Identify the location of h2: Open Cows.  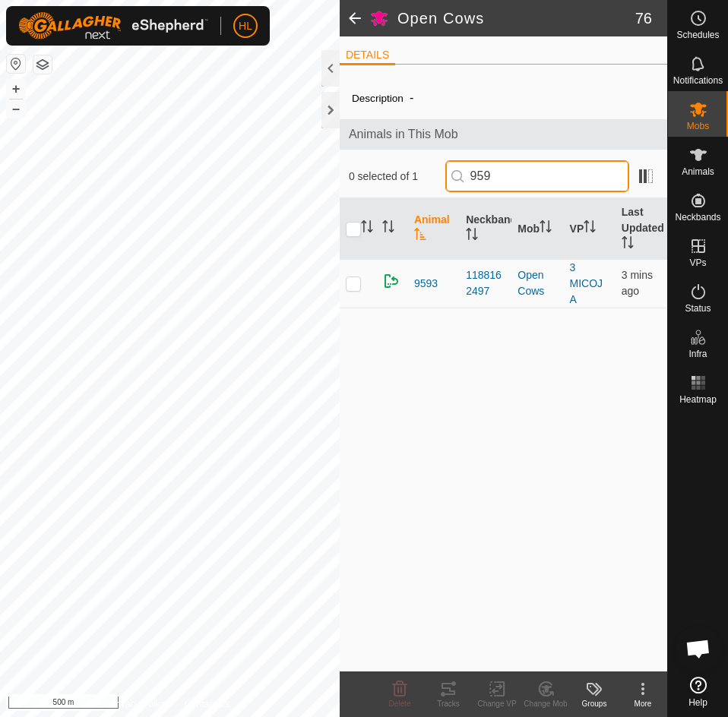
(516, 19).